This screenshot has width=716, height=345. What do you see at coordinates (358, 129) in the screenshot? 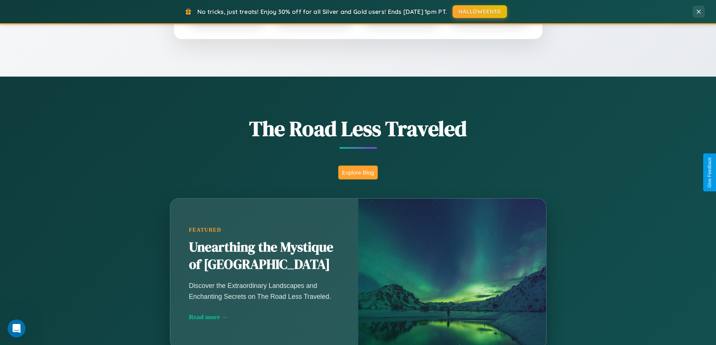
I see `h1: The Road Less Traveled` at bounding box center [358, 129].